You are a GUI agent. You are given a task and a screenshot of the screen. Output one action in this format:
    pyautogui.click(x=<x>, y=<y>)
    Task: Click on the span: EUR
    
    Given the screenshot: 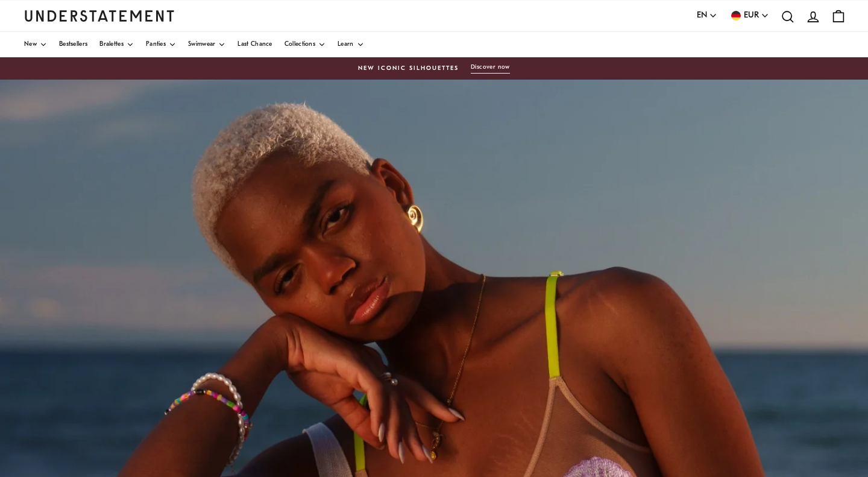 What is the action you would take?
    pyautogui.click(x=751, y=16)
    